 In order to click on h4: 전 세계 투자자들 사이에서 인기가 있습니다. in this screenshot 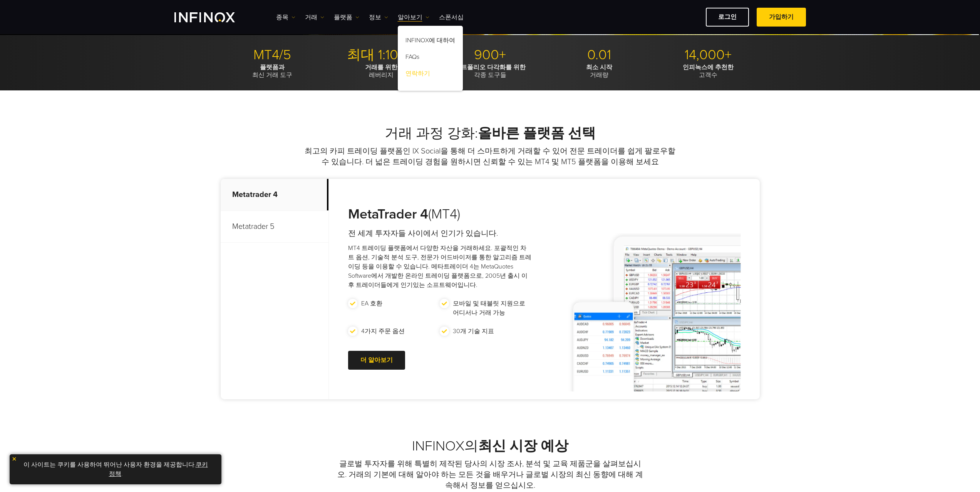, I will do `click(440, 234)`.